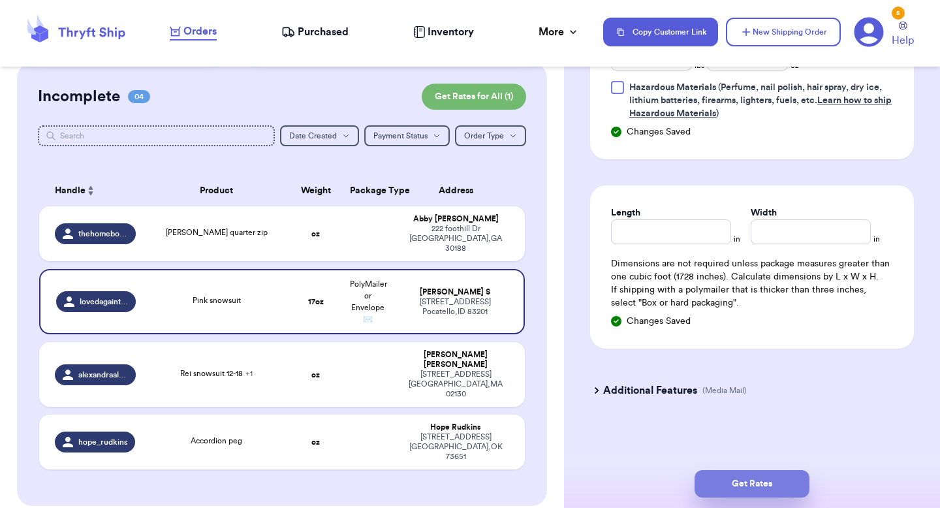 The height and width of the screenshot is (508, 940). What do you see at coordinates (91, 191) in the screenshot?
I see `button: Sort ascending` at bounding box center [91, 191].